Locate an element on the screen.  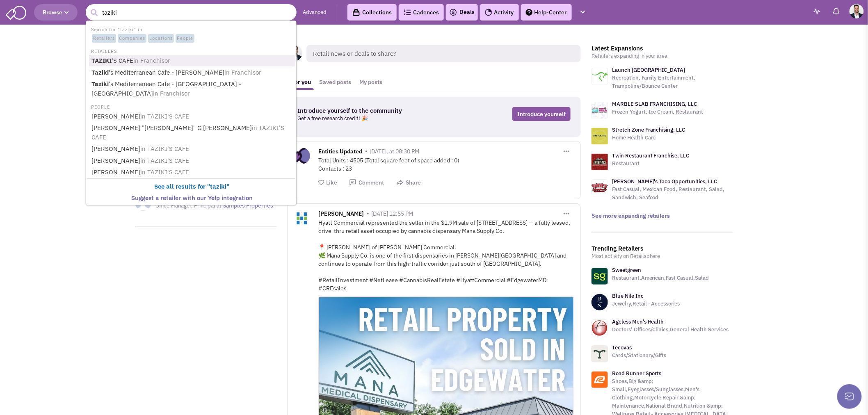
p: Most activity on Retailsphere is located at coordinates (662, 256).